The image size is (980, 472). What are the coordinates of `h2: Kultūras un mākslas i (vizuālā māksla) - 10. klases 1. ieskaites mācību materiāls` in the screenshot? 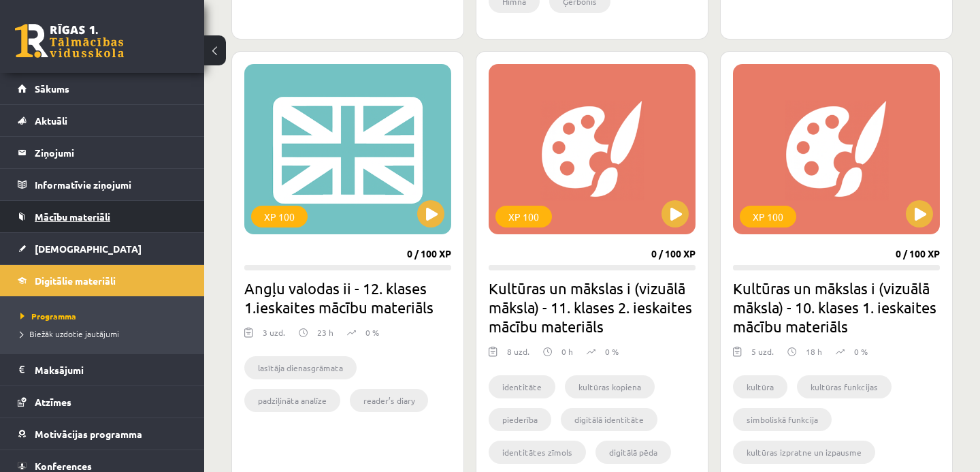 It's located at (836, 307).